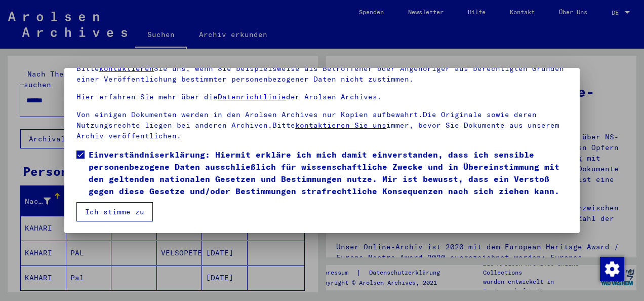 Image resolution: width=644 pixels, height=301 pixels. Describe the element at coordinates (127, 68) in the screenshot. I see `a: kontaktieren` at that location.